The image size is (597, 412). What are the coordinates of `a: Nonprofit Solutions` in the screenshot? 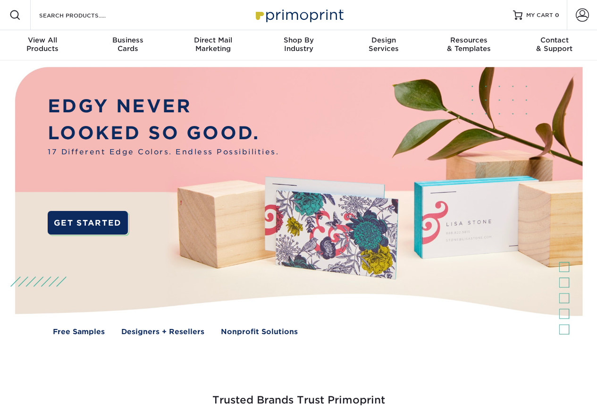 It's located at (259, 332).